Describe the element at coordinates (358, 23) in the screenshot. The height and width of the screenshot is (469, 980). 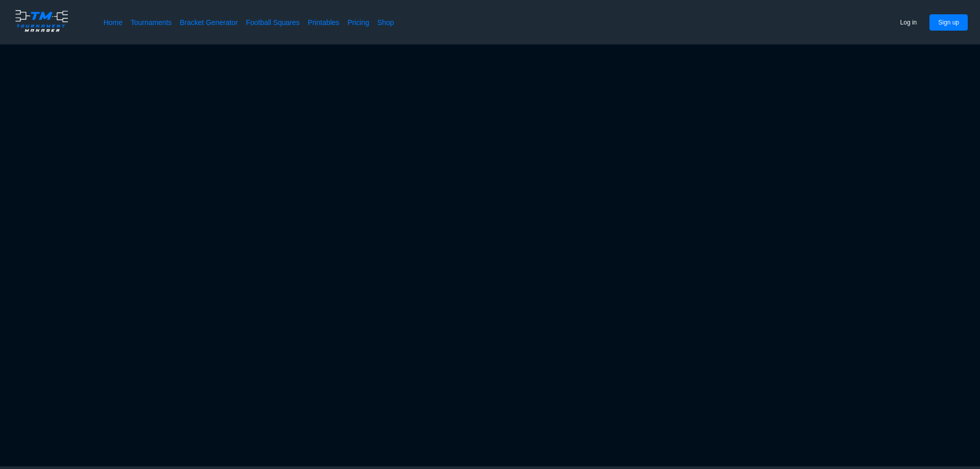
I see `a: Pricing` at that location.